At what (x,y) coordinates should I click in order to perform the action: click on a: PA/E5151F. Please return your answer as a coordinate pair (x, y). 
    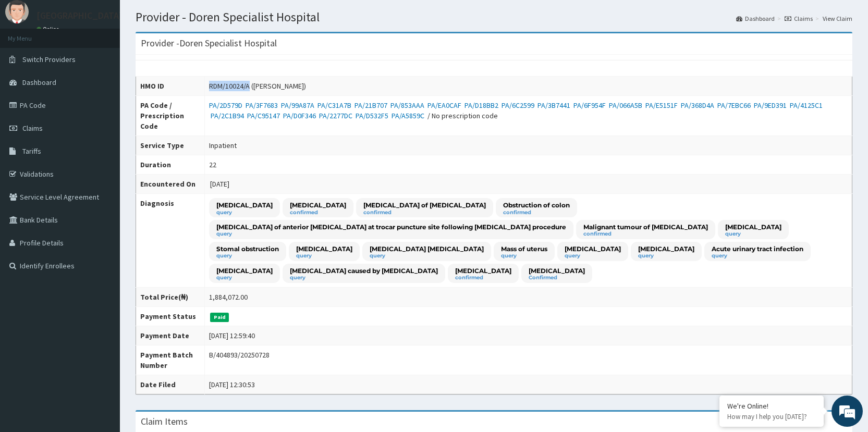
    Looking at the image, I should click on (663, 105).